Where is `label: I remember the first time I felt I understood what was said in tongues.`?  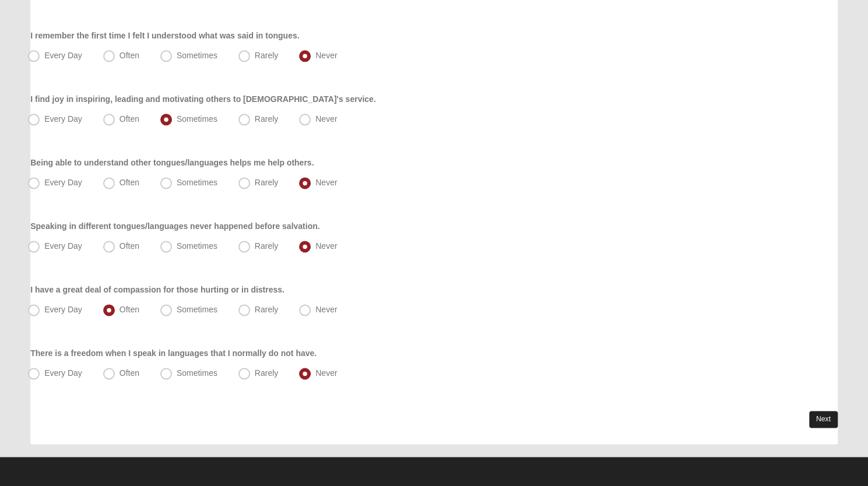
label: I remember the first time I felt I understood what was said in tongues. is located at coordinates (165, 35).